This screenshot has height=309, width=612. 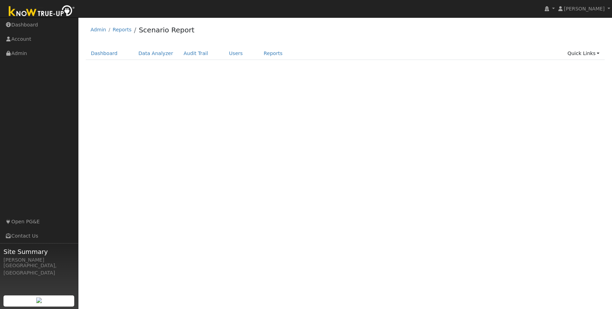 I want to click on a: Admin, so click(x=98, y=30).